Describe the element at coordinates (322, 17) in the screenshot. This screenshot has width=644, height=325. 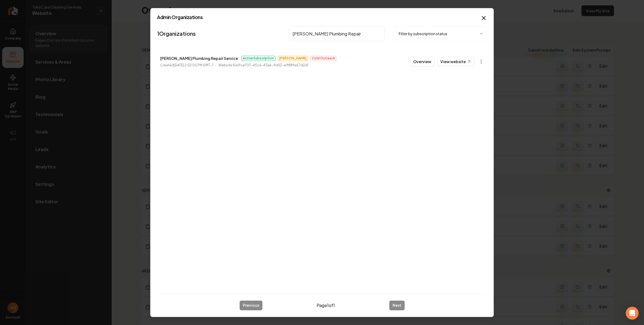
I see `h2: Admin Organizations` at that location.